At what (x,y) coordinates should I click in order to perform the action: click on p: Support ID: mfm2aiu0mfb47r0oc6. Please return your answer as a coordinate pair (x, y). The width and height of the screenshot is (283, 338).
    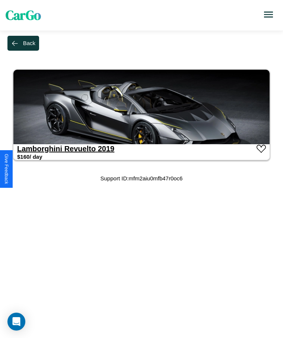
    Looking at the image, I should click on (141, 178).